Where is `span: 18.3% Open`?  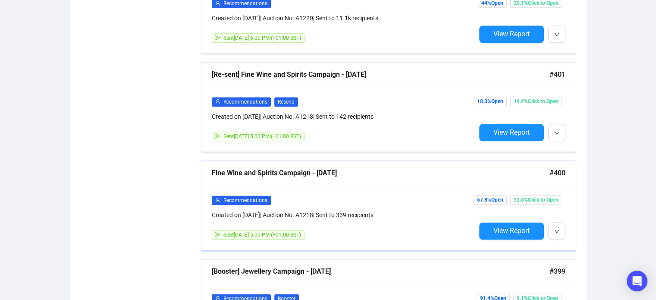
span: 18.3% Open is located at coordinates (490, 101).